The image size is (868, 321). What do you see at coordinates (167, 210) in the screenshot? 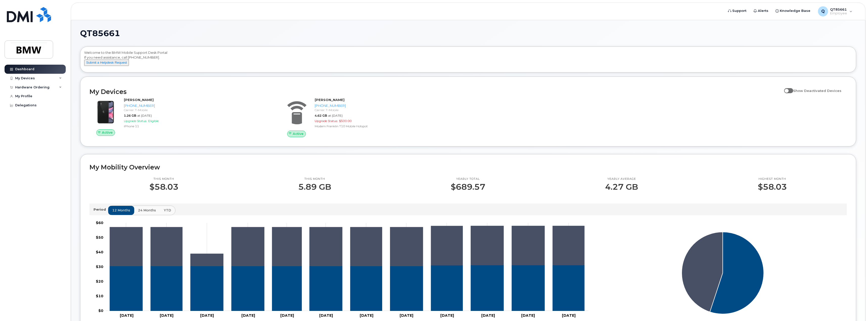
I see `span: YTD` at bounding box center [167, 210].